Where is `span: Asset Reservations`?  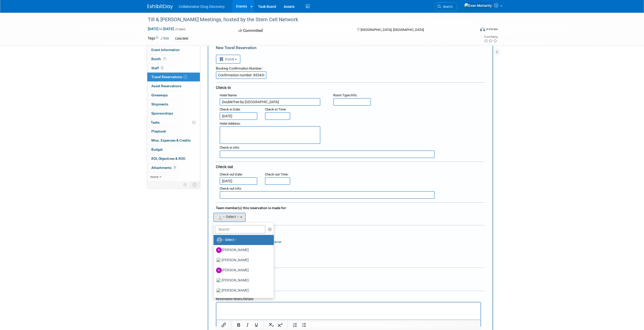
span: Asset Reservations is located at coordinates (166, 86).